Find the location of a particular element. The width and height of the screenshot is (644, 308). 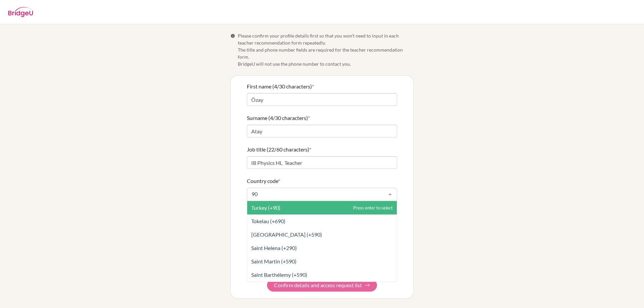

span: Please confirm your profile details first so that you won’t need to input in each teacher recomme... is located at coordinates (326, 50).